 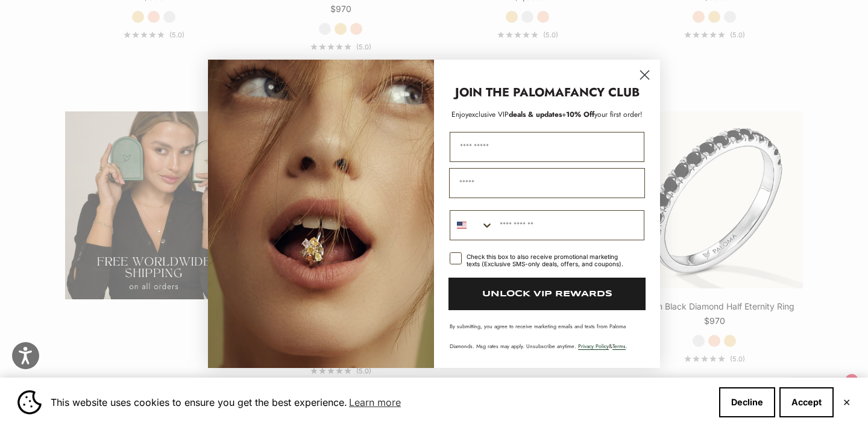 I want to click on input: Phone Number, so click(x=569, y=226).